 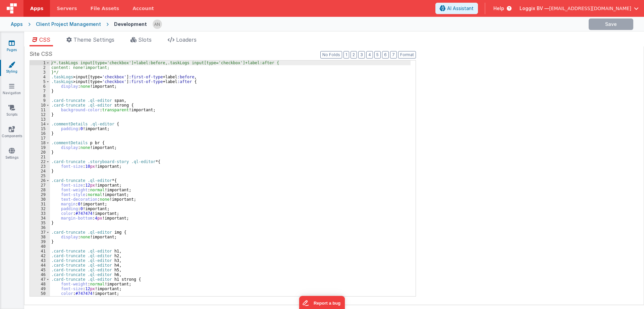 I want to click on div: 17, so click(x=40, y=138).